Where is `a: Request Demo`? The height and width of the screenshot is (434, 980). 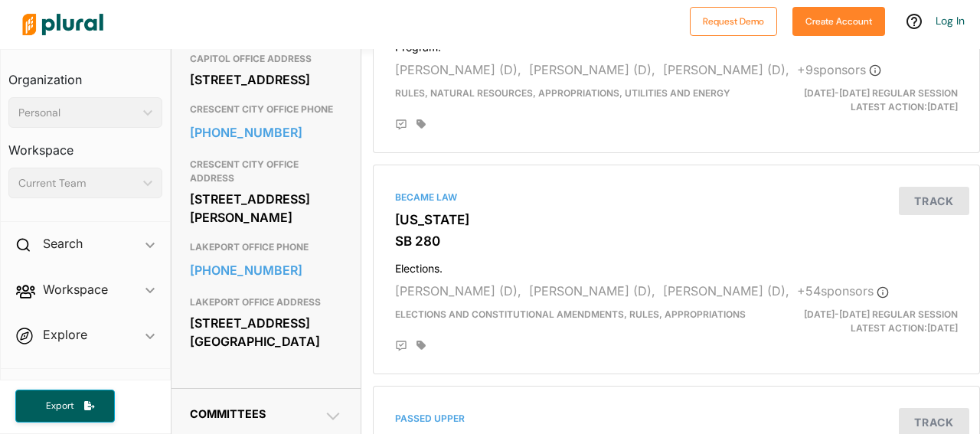
a: Request Demo is located at coordinates (734, 20).